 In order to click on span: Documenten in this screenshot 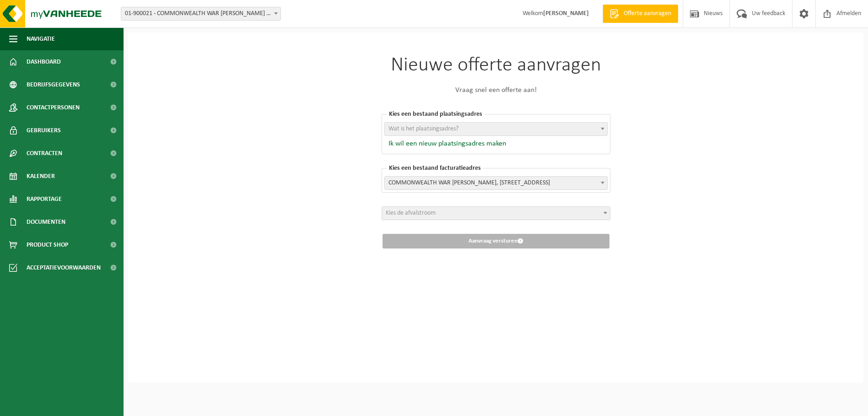, I will do `click(46, 222)`.